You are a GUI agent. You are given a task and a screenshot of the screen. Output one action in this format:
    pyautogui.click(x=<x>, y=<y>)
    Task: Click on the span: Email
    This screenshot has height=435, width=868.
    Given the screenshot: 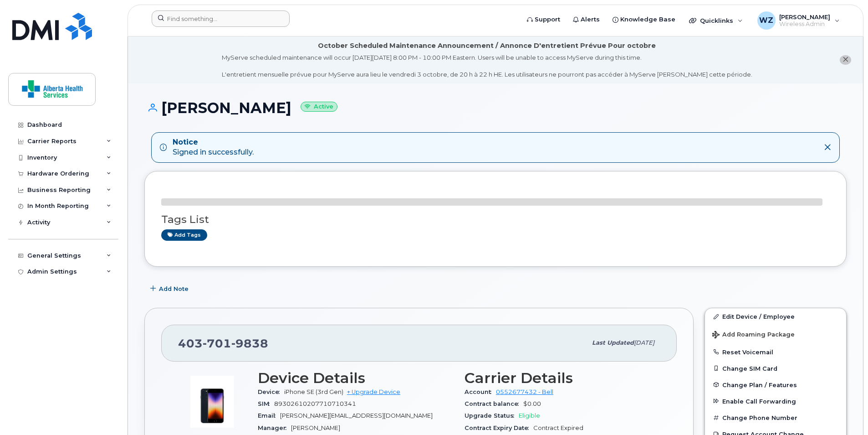 What is the action you would take?
    pyautogui.click(x=268, y=416)
    